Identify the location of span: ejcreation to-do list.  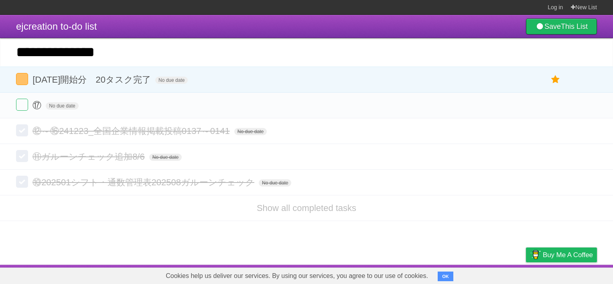
(56, 26).